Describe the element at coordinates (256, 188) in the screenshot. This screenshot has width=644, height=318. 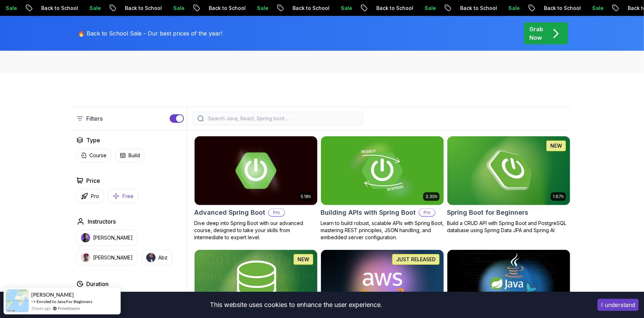
I see `a: Advanced Spring Boot card5.18hAdvanced Spring BootProDive deep into Spring Boot with our advanced...` at that location.